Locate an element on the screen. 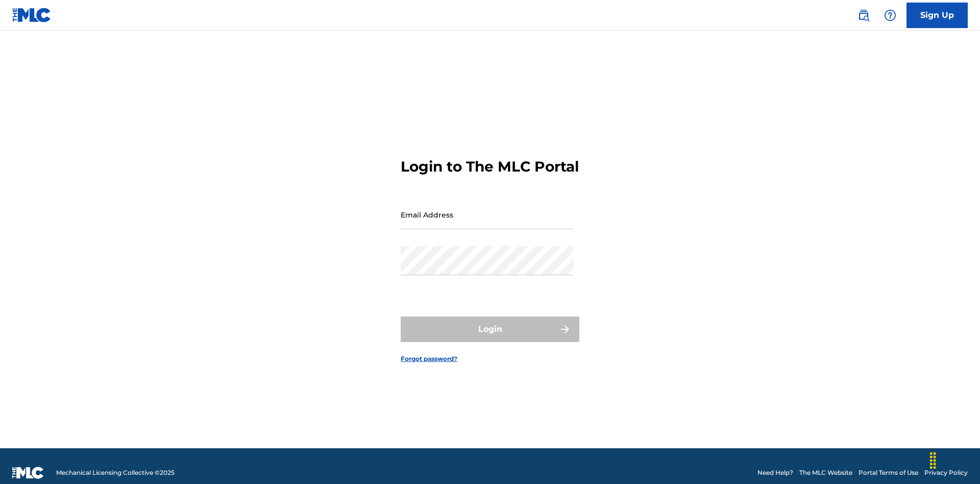  img: MLC Logo is located at coordinates (31, 15).